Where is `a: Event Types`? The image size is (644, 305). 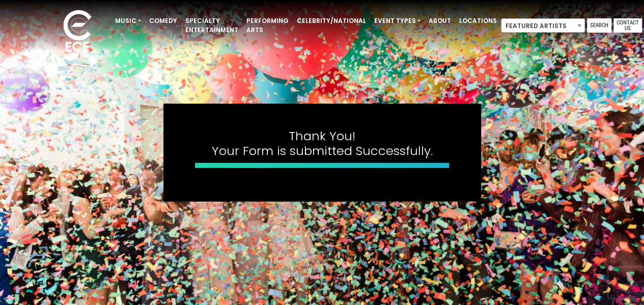
a: Event Types is located at coordinates (398, 21).